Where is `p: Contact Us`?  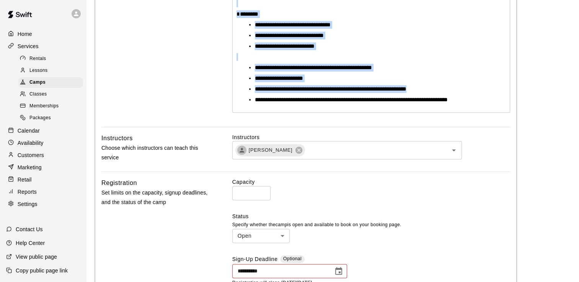 p: Contact Us is located at coordinates (29, 229).